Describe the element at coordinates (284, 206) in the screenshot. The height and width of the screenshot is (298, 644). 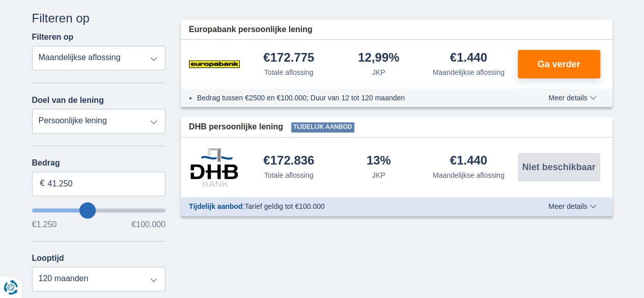
I see `span: Tarief geldig tot €100.000` at that location.